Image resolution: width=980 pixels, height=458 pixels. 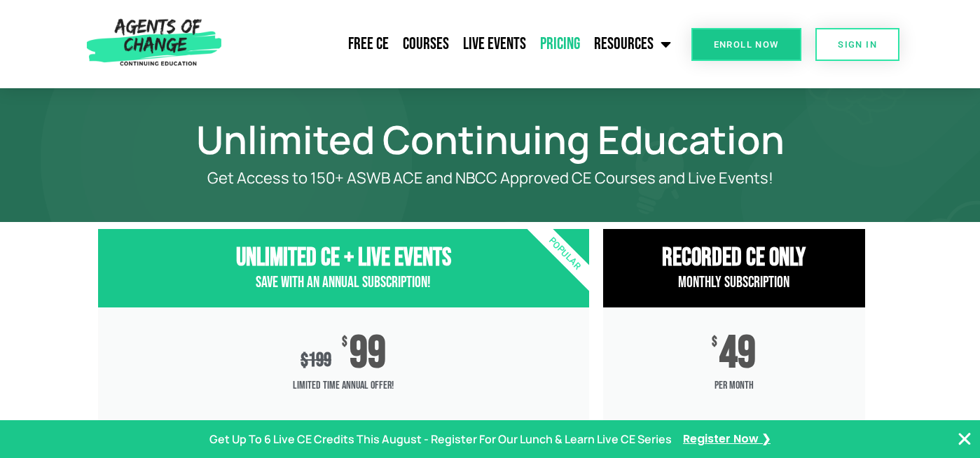 What do you see at coordinates (490, 139) in the screenshot?
I see `h1: Unlimited Continuing Education` at bounding box center [490, 139].